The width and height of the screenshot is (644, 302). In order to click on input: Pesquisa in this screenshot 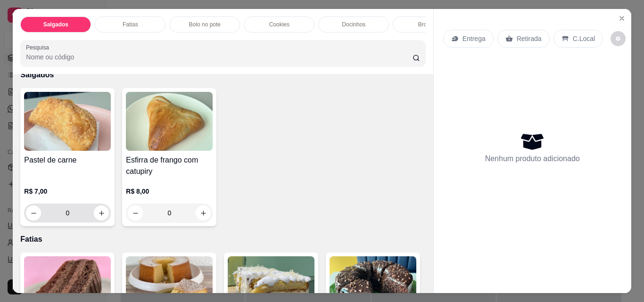, I will do `click(219, 57)`.